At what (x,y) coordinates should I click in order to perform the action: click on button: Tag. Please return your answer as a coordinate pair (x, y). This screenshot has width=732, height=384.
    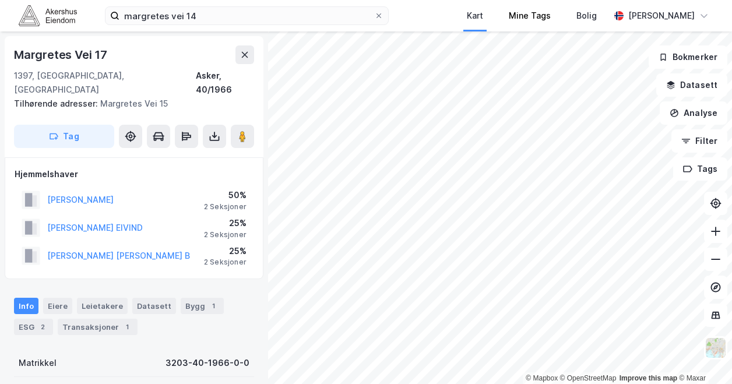
    Looking at the image, I should click on (64, 136).